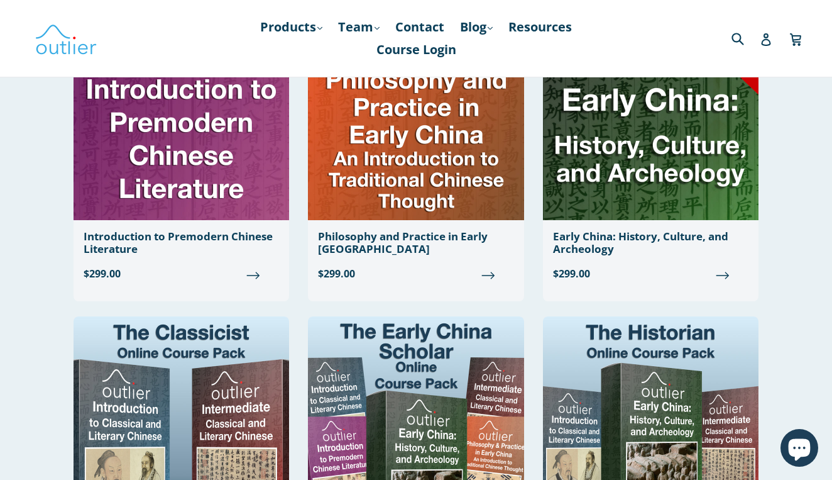 Image resolution: width=832 pixels, height=480 pixels. What do you see at coordinates (359, 27) in the screenshot?
I see `a: Team` at bounding box center [359, 27].